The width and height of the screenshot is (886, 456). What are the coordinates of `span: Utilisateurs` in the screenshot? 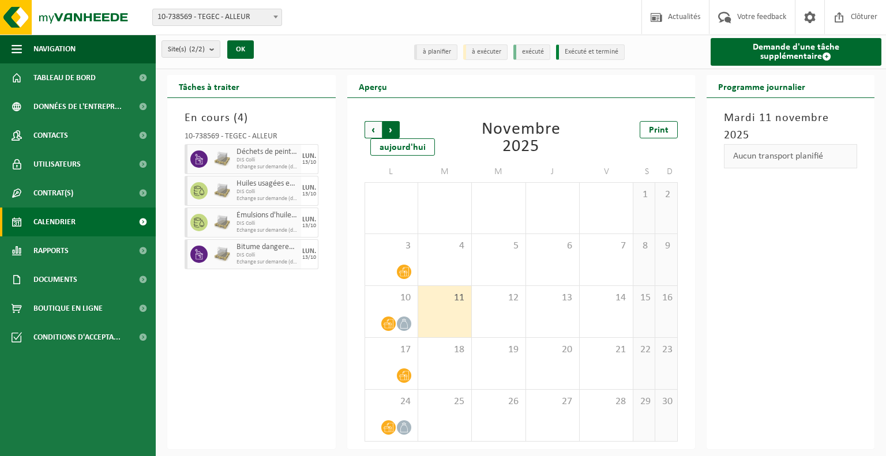 It's located at (57, 164).